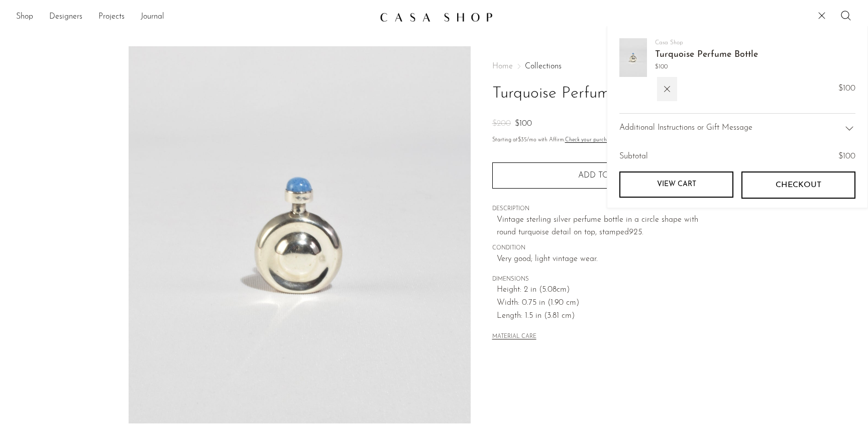 Image resolution: width=868 pixels, height=434 pixels. I want to click on a: Shop, so click(24, 17).